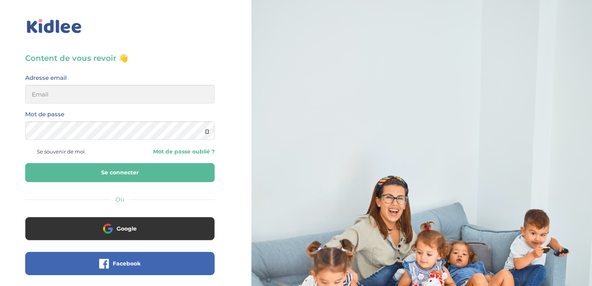 This screenshot has width=592, height=286. What do you see at coordinates (120, 264) in the screenshot?
I see `button: Facebook` at bounding box center [120, 264].